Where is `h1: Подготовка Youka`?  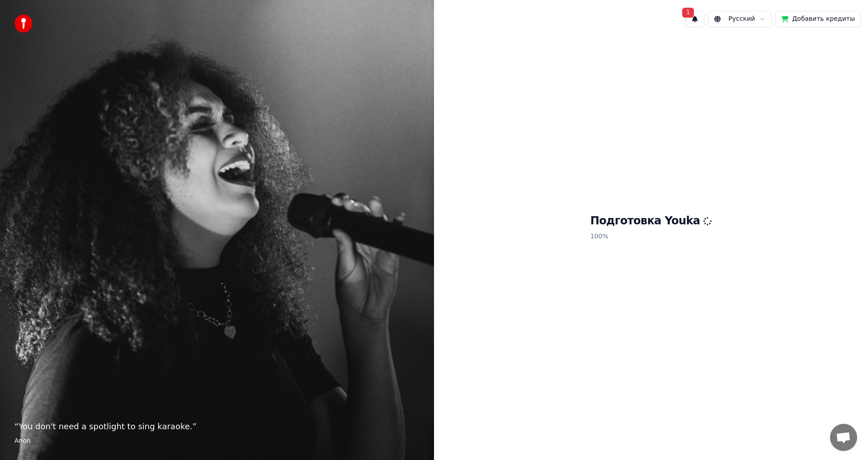
h1: Подготовка Youka is located at coordinates (651, 221).